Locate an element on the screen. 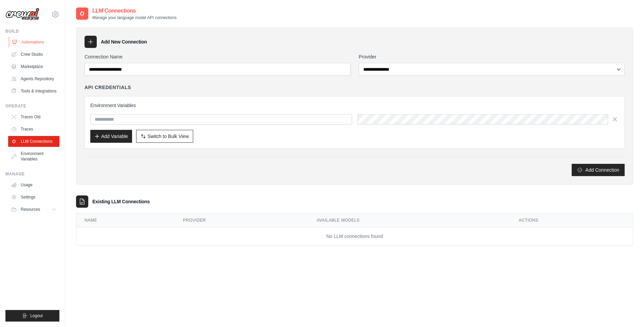 The image size is (644, 327). th: Available Models is located at coordinates (409, 220).